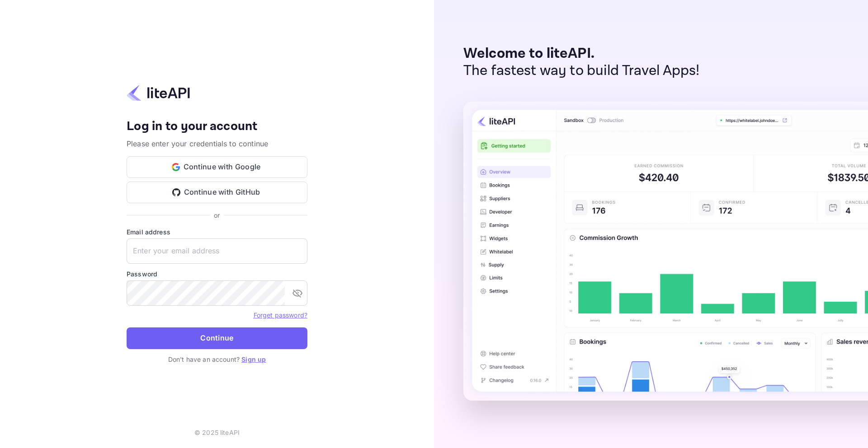  What do you see at coordinates (581, 71) in the screenshot?
I see `p: The fastest way to build Travel Apps!` at bounding box center [581, 71].